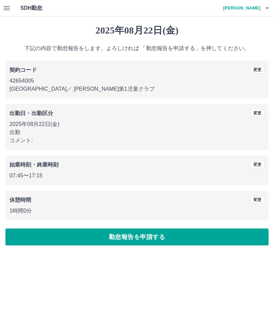 The width and height of the screenshot is (274, 327). Describe the element at coordinates (31, 113) in the screenshot. I see `b: 出勤日・出勤区分` at that location.